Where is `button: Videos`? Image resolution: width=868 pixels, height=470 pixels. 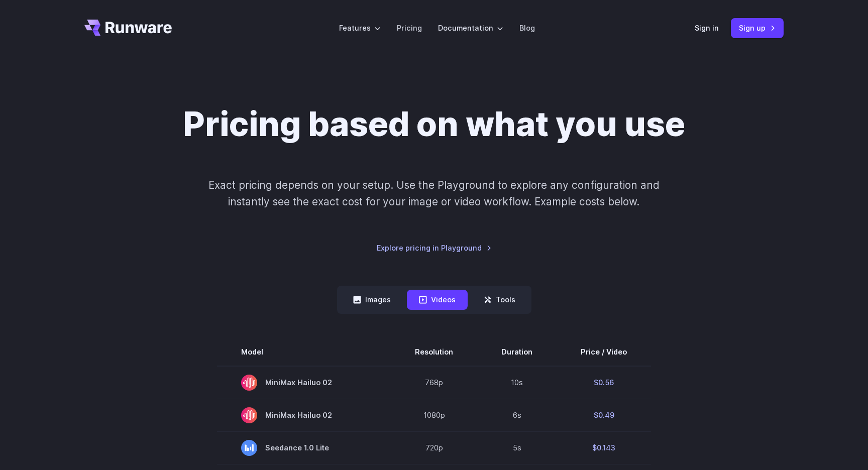 button: Videos is located at coordinates (437, 299).